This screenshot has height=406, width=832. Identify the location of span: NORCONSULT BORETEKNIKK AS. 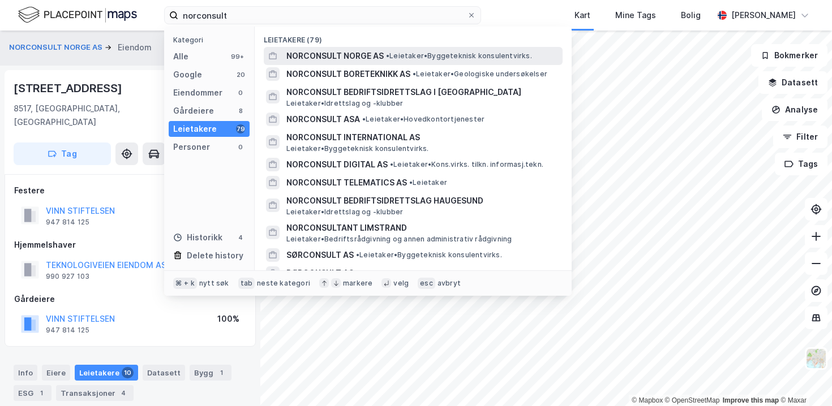
(348, 74).